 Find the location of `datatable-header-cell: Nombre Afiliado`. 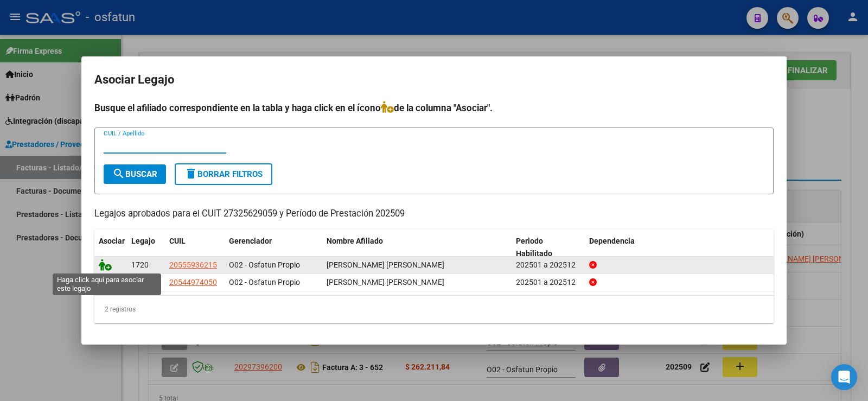

datatable-header-cell: Nombre Afiliado is located at coordinates (417, 248).